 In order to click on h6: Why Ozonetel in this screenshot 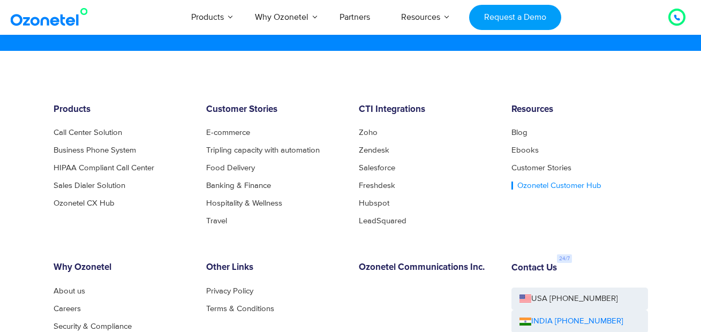, I will do `click(122, 268)`.